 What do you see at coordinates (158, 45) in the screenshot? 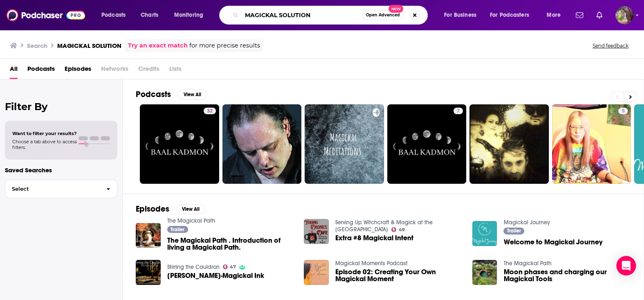
I see `a: Try an exact match` at bounding box center [158, 45].